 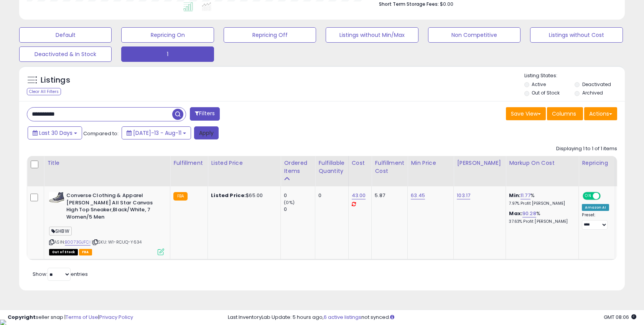 I want to click on a: Terms of Use, so click(x=82, y=317).